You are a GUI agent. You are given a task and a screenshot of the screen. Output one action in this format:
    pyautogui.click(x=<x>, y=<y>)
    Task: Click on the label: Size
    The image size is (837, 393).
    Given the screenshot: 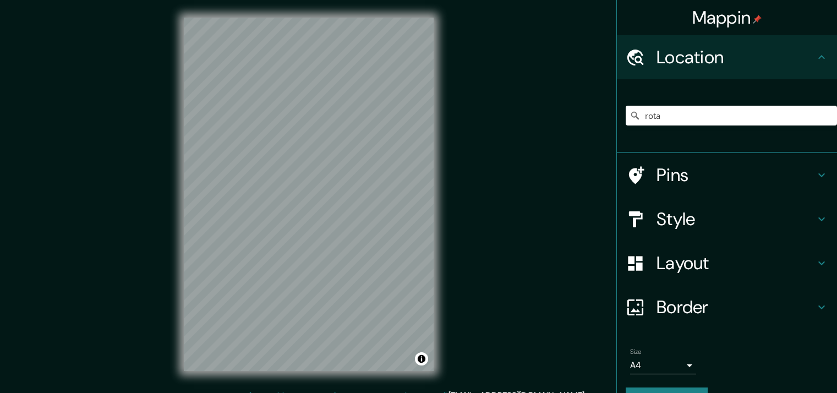 What is the action you would take?
    pyautogui.click(x=636, y=352)
    